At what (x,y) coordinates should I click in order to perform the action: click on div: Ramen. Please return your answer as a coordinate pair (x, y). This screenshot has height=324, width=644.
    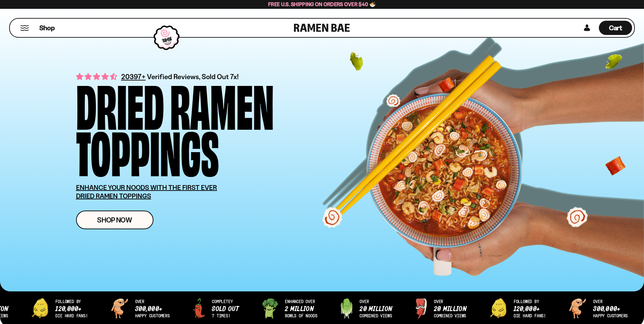
    Looking at the image, I should click on (222, 103).